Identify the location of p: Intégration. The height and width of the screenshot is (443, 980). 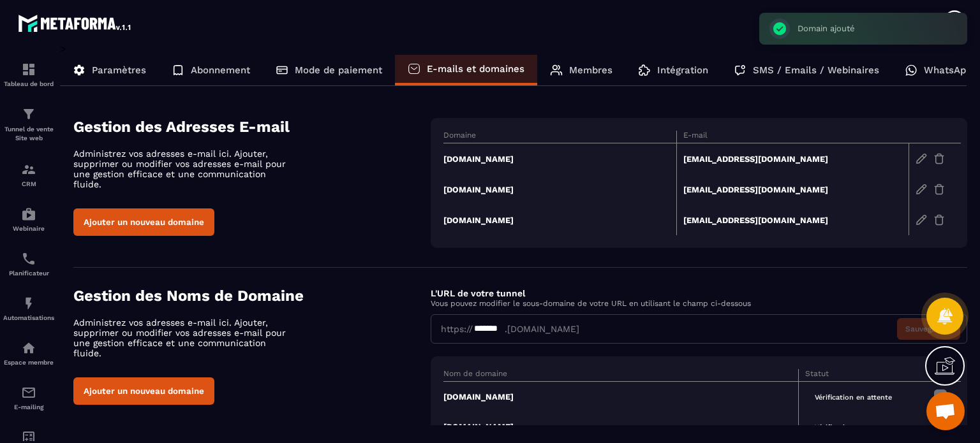
(683, 70).